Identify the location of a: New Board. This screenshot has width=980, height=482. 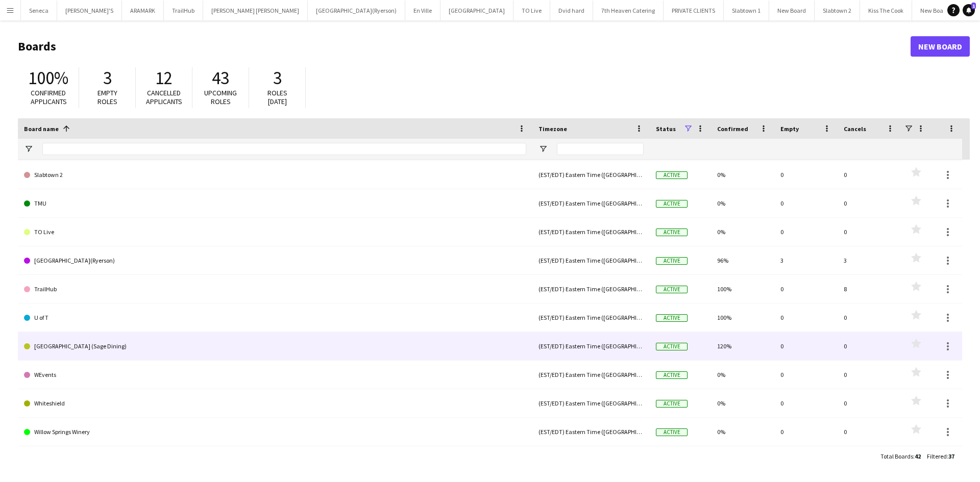
(941, 46).